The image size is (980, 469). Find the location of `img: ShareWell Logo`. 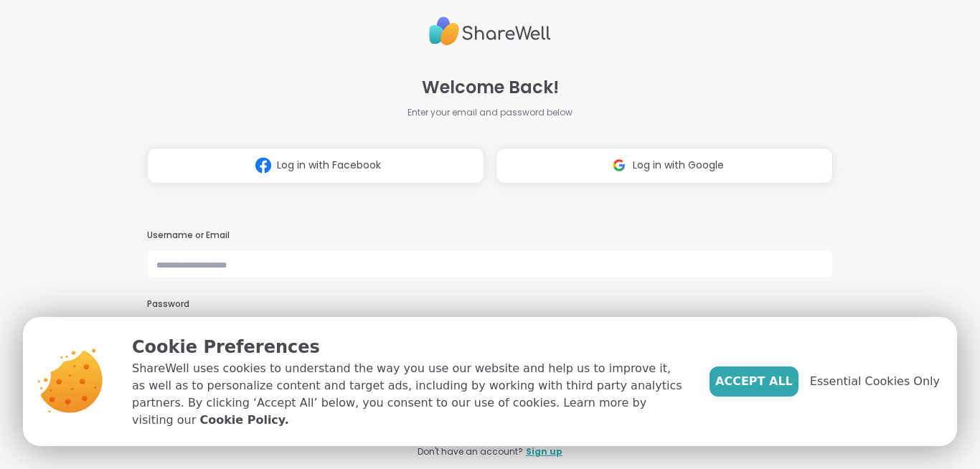

img: ShareWell Logo is located at coordinates (490, 31).